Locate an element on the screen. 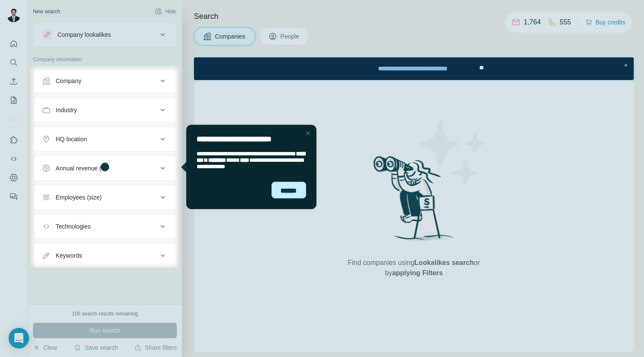 This screenshot has height=357, width=644. button: Company is located at coordinates (105, 81).